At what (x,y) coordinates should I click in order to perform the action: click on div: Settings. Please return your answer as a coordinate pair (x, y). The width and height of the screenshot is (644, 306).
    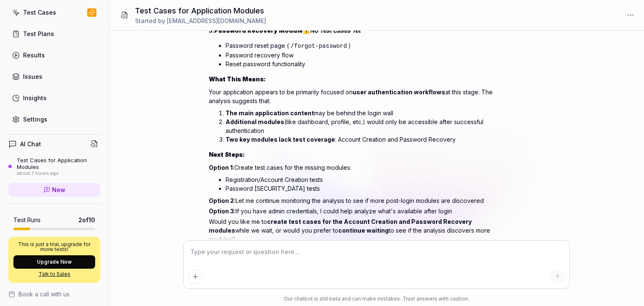
    Looking at the image, I should click on (35, 119).